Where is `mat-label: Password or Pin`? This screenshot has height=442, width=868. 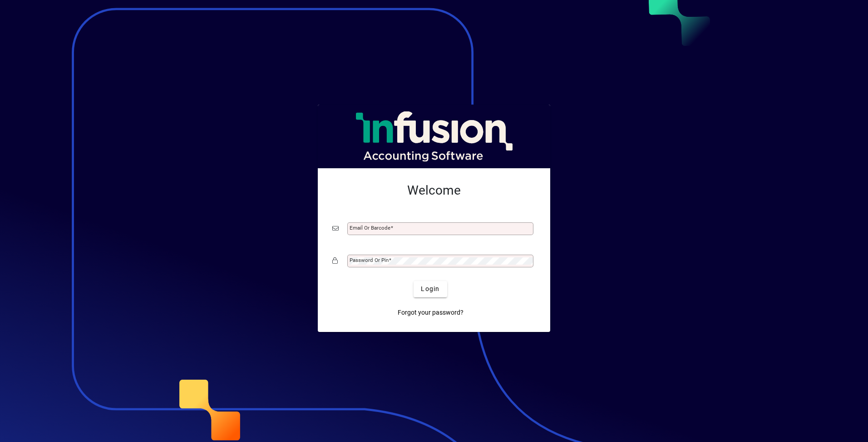
mat-label: Password or Pin is located at coordinates (369, 260).